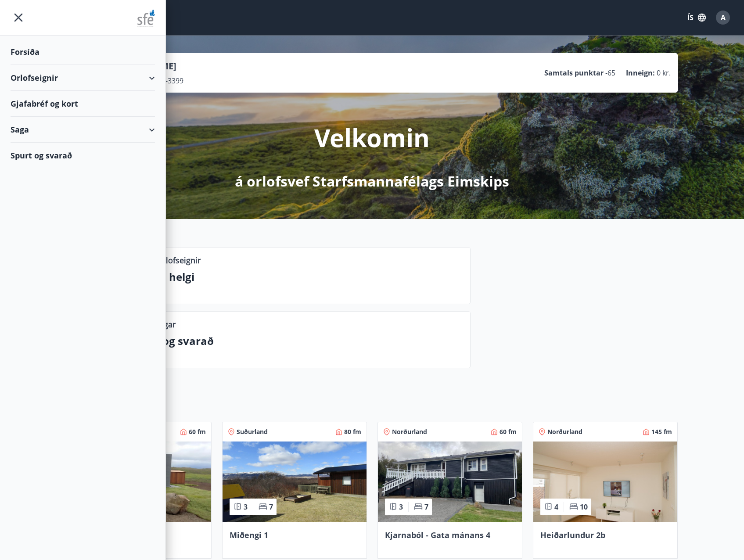 The image size is (744, 560). I want to click on p: á orlofsvef Starfsmannafélags Eimskips, so click(372, 181).